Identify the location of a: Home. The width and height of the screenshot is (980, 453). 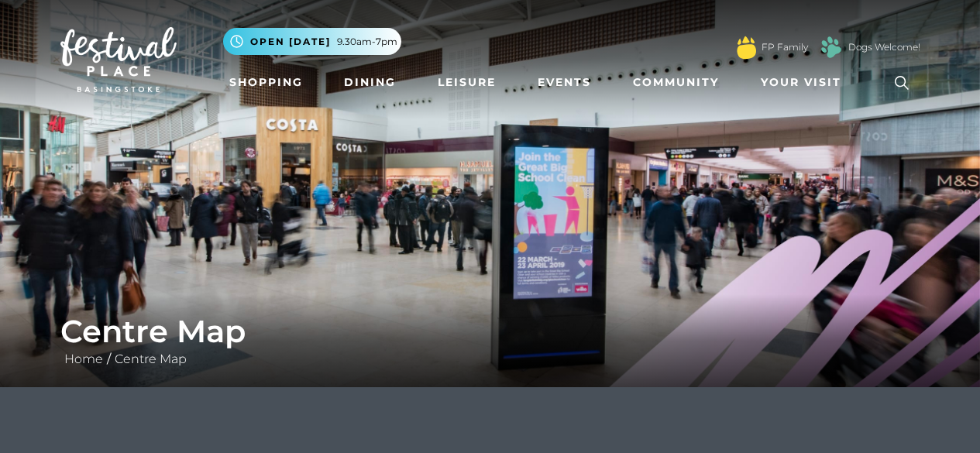
(83, 358).